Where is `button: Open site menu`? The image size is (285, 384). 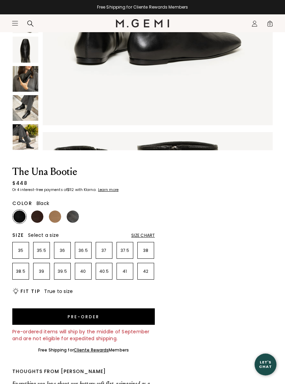 button: Open site menu is located at coordinates (15, 23).